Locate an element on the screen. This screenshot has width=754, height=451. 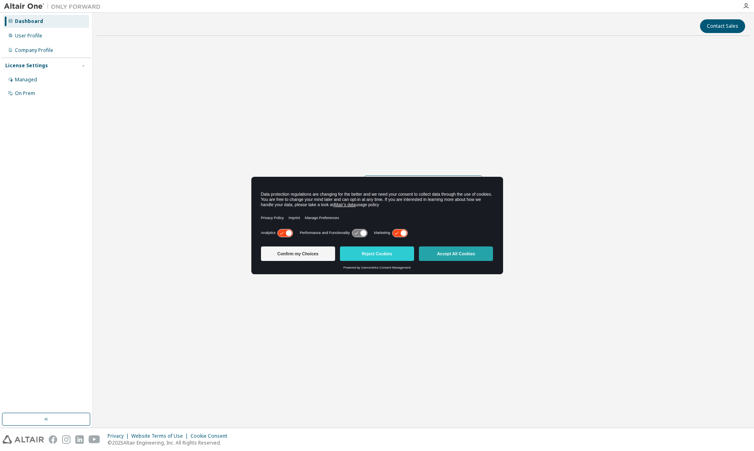
img: linkedin.svg is located at coordinates (79, 439).